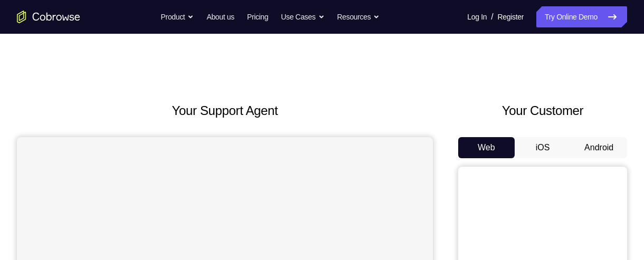 The image size is (644, 260). Describe the element at coordinates (487, 148) in the screenshot. I see `button: Web` at that location.